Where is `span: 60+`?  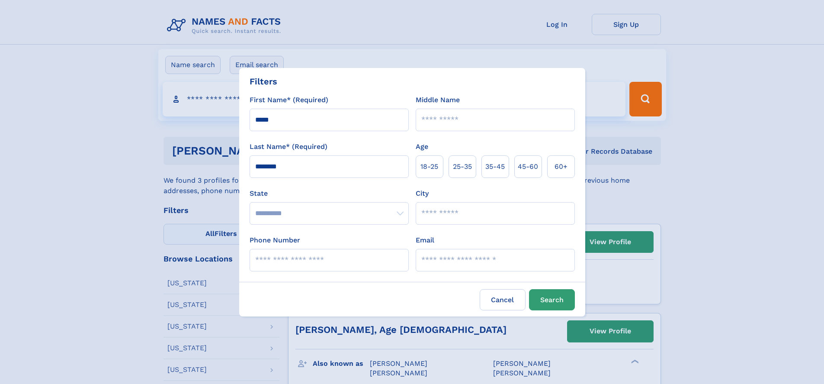 span: 60+ is located at coordinates (561, 167).